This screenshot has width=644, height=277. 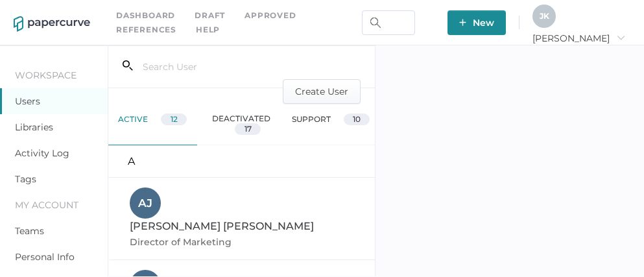 I want to click on a: Dashboard, so click(x=145, y=16).